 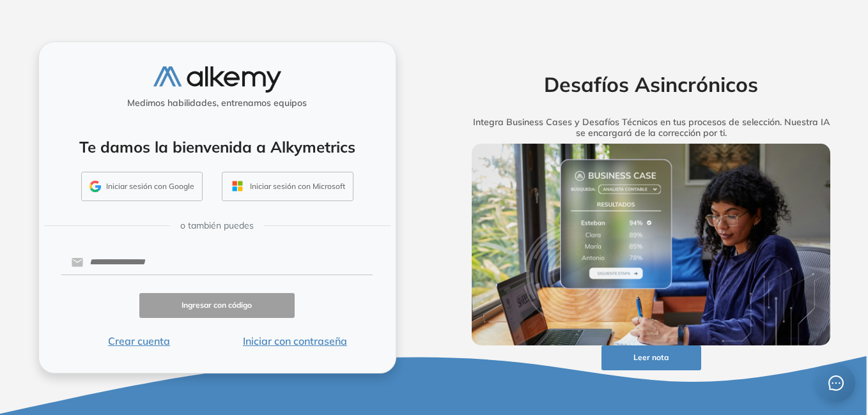 I want to click on img: GMAIL_ICON, so click(x=95, y=187).